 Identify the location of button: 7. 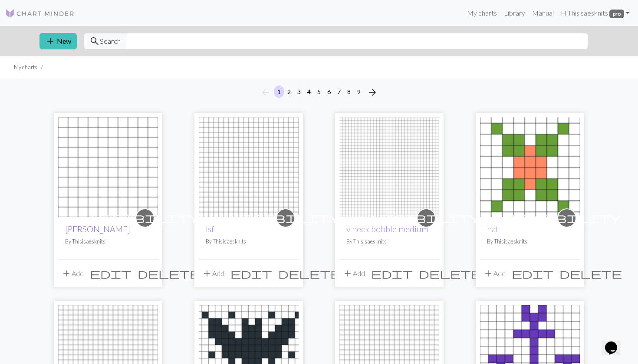
(339, 92).